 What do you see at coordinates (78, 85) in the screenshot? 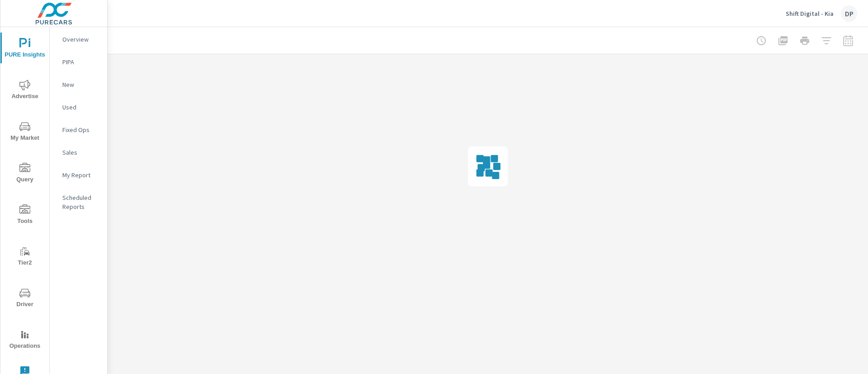
I see `div: New` at bounding box center [78, 85].